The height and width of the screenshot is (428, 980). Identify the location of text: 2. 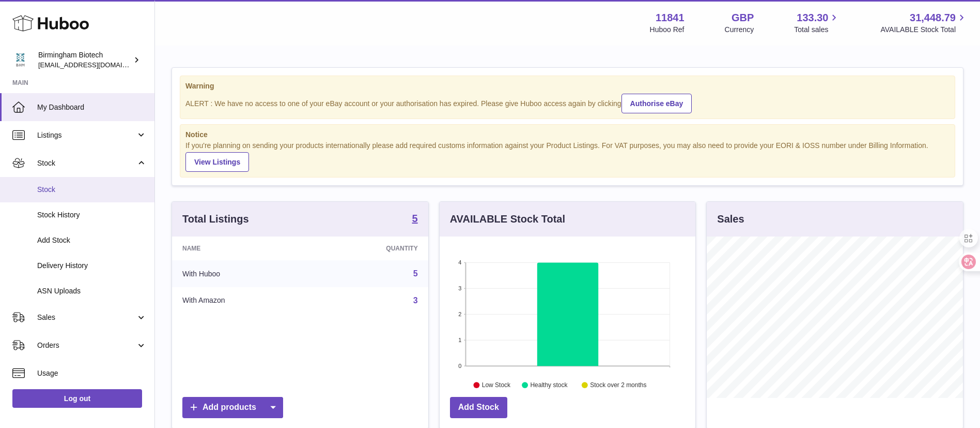
(460, 314).